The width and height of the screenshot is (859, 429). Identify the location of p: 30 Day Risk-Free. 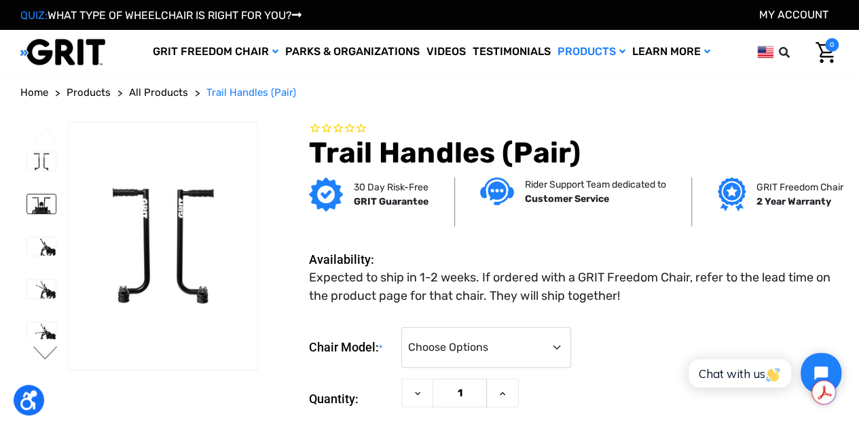
(391, 187).